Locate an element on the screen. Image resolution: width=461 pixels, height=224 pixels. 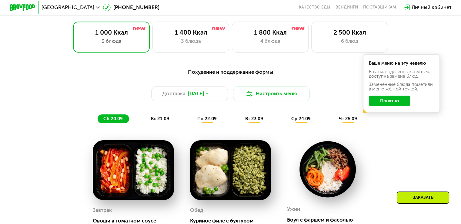
div: Куриное филе с булгуром is located at coordinates (233, 220).